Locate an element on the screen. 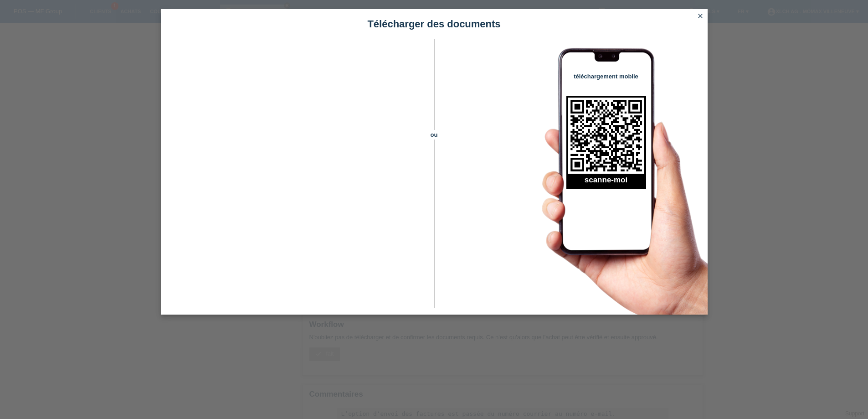  h4: téléchargement mobile is located at coordinates (606, 76).